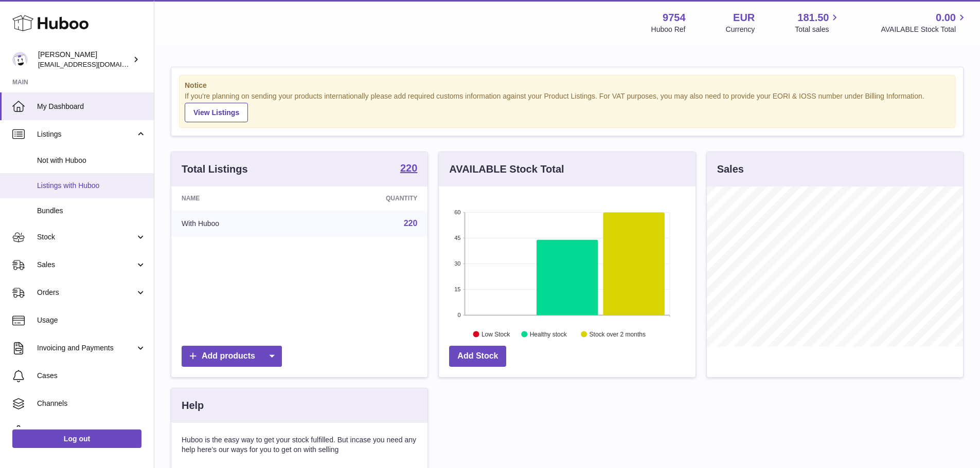 The image size is (980, 468). What do you see at coordinates (299, 445) in the screenshot?
I see `p: Huboo is the easy way to get your stock fulfilled. But incase you need any help here's our ways f...` at bounding box center [299, 445].